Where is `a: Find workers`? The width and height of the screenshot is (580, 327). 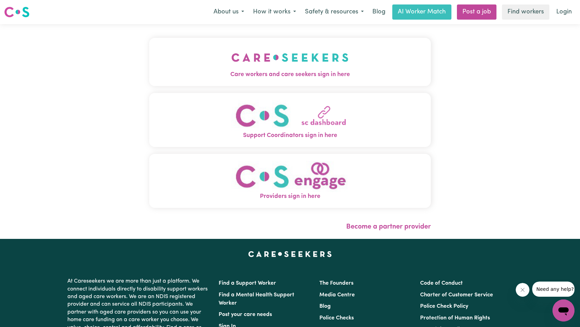
a: Find workers is located at coordinates (526, 12).